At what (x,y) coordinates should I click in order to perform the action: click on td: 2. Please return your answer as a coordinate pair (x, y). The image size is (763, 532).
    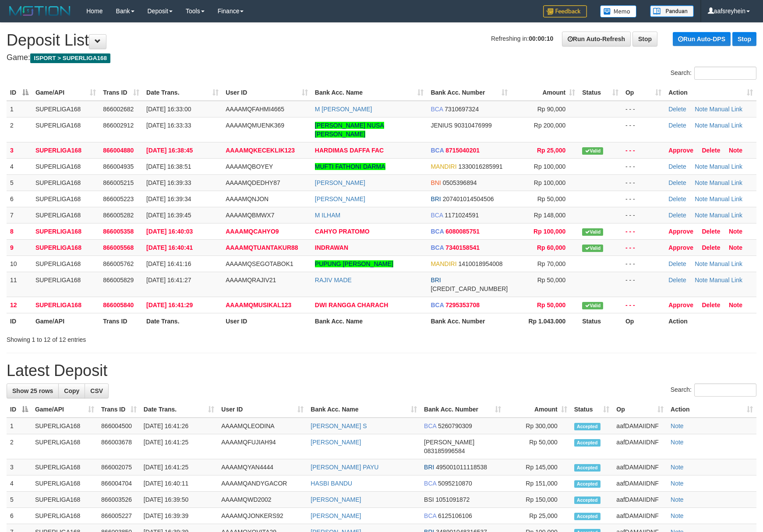
    Looking at the image, I should click on (19, 446).